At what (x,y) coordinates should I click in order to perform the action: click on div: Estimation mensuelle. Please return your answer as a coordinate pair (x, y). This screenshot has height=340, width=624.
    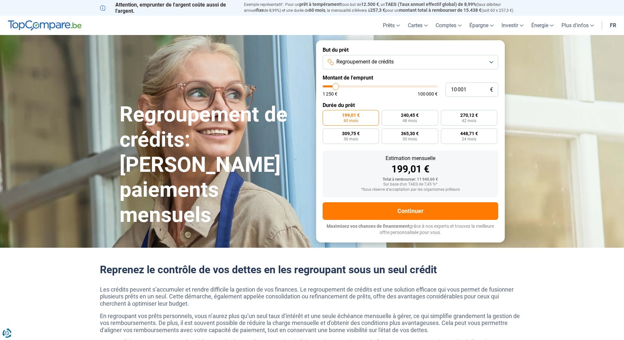
    Looking at the image, I should click on (410, 158).